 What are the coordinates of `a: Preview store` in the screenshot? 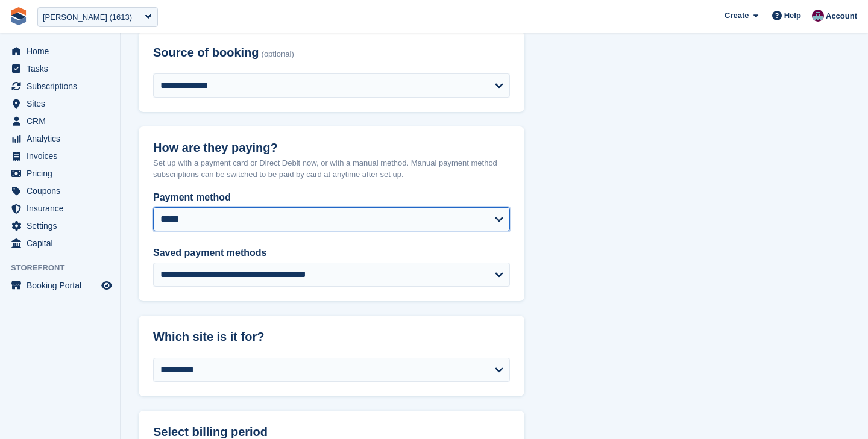 It's located at (107, 286).